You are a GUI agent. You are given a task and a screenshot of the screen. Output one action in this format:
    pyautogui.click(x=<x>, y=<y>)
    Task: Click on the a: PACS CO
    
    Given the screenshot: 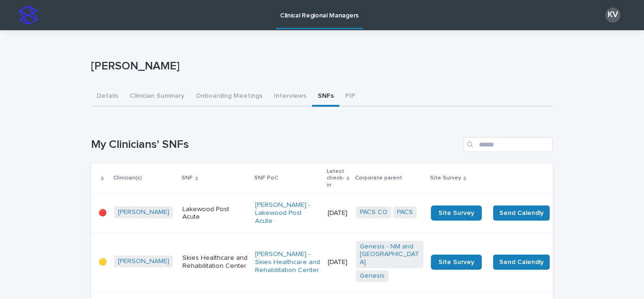 What is the action you would take?
    pyautogui.click(x=373, y=212)
    